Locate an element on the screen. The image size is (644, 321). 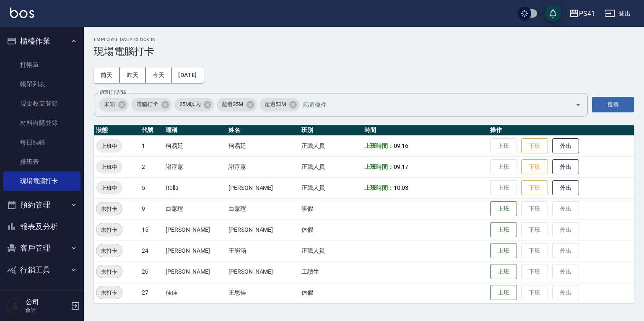
h3: 現場電腦打卡 is located at coordinates (364, 51).